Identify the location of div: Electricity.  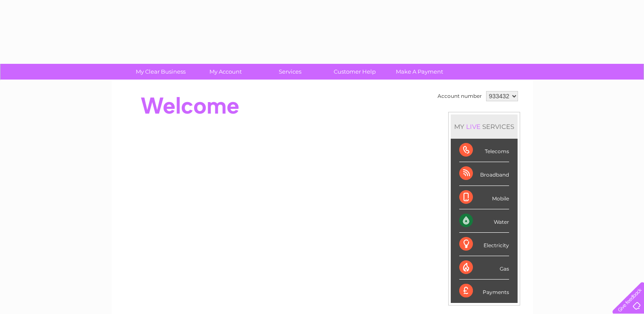
(484, 244).